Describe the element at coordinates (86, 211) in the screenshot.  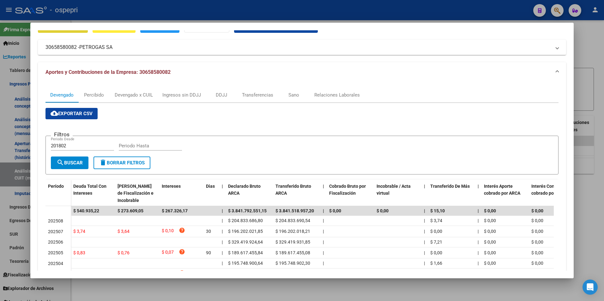
I see `span: $ 540.935,22` at that location.